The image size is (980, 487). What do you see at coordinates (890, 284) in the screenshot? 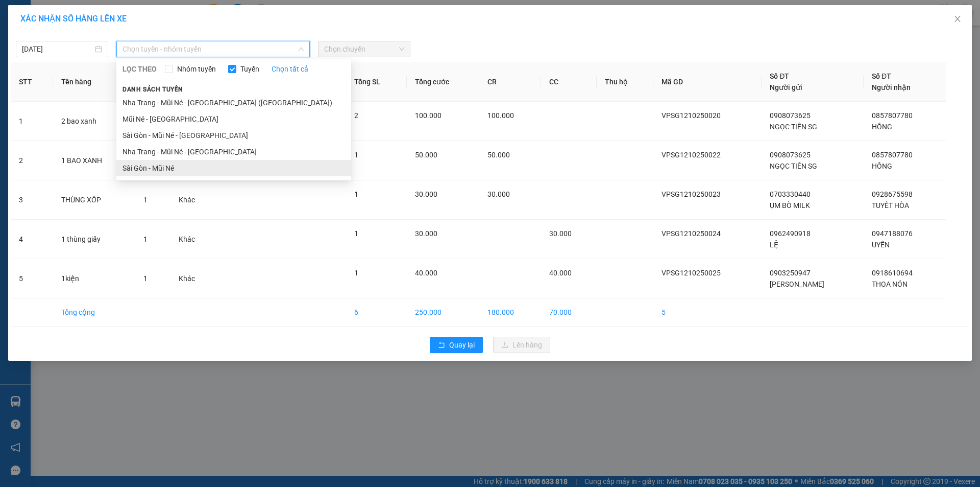
I see `span: THOA NÓN` at bounding box center [890, 284].